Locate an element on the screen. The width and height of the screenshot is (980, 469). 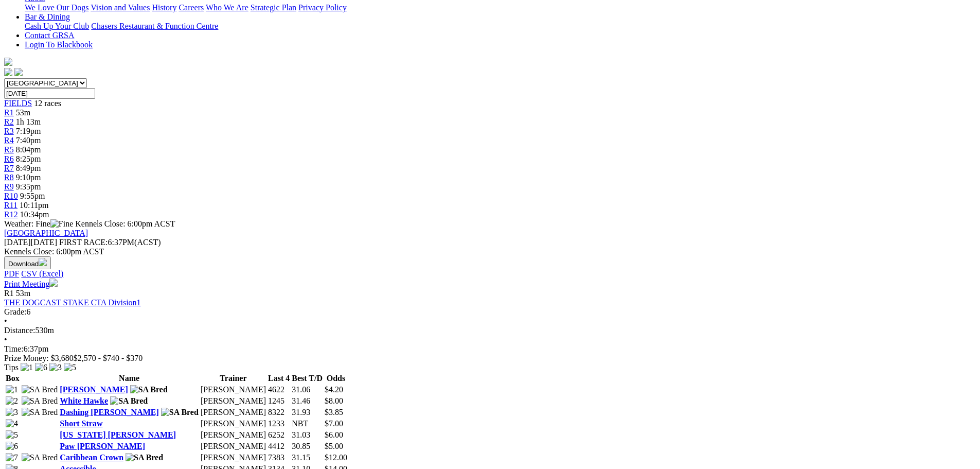
span: $8.00 is located at coordinates (334, 400).